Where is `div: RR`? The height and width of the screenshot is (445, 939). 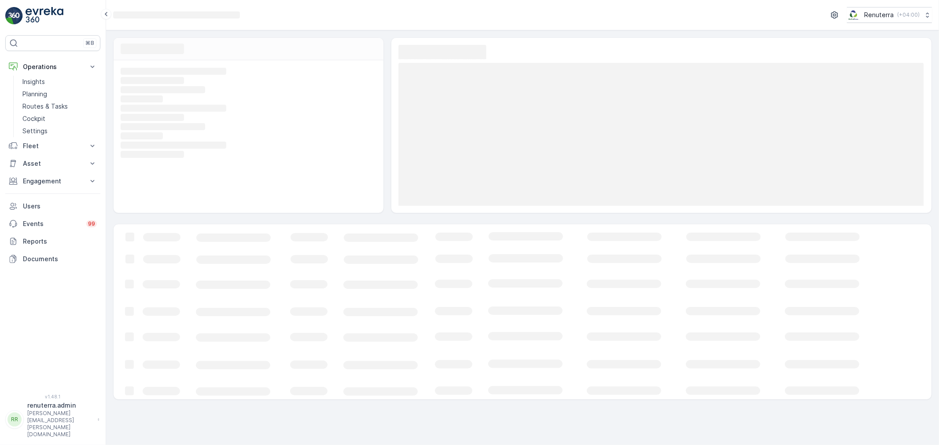
div: RR is located at coordinates (15, 420).